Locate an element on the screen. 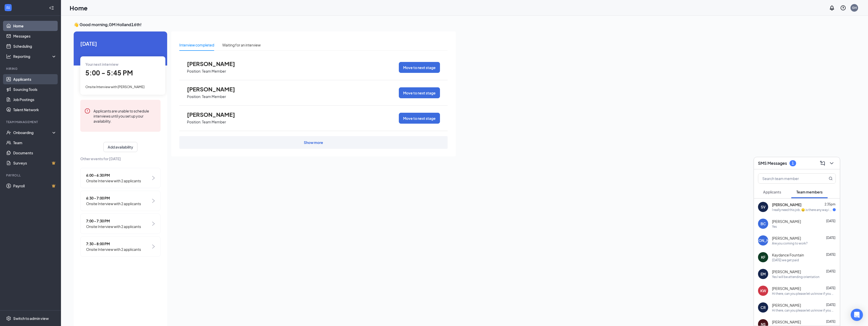 Image resolution: width=868 pixels, height=326 pixels. span: Applicants is located at coordinates (772, 192).